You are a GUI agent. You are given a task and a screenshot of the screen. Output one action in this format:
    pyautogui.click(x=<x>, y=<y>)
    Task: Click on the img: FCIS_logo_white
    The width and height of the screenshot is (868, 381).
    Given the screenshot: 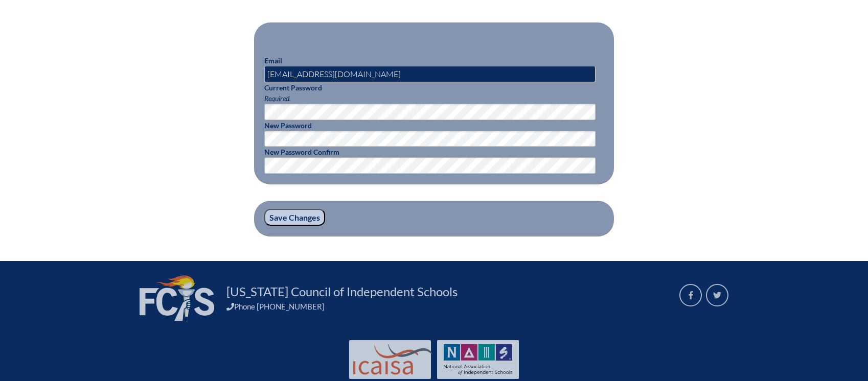 What is the action you would take?
    pyautogui.click(x=177, y=299)
    